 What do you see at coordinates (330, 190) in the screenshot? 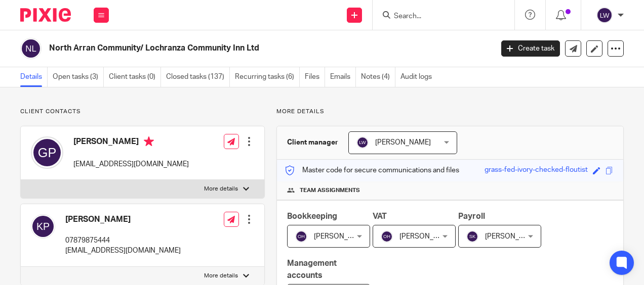
I see `span: Team assignments` at bounding box center [330, 190].